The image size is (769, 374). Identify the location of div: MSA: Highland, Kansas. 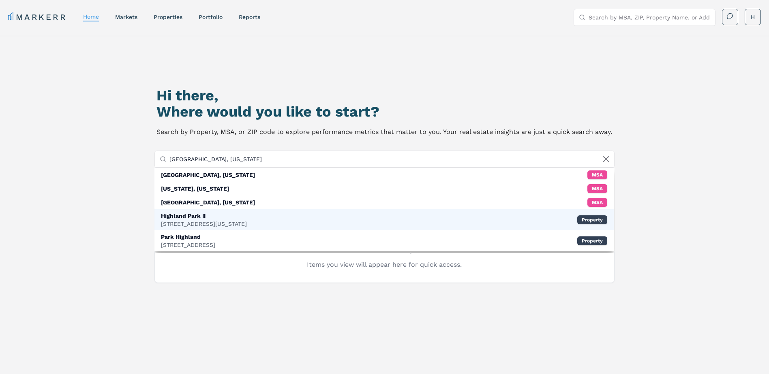
(384, 203).